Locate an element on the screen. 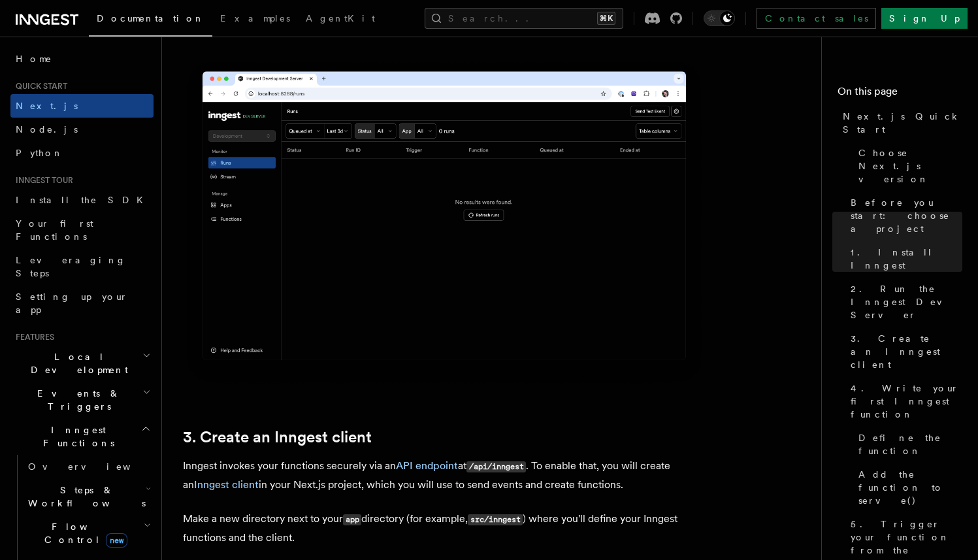 This screenshot has width=978, height=560. span: Documentation is located at coordinates (151, 18).